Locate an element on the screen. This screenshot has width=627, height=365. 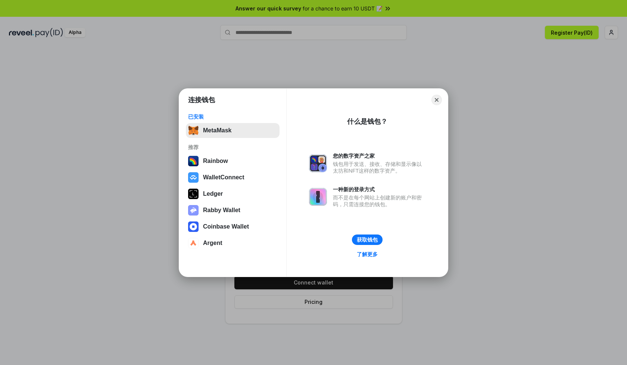
button: Rabby Wallet is located at coordinates (232, 210).